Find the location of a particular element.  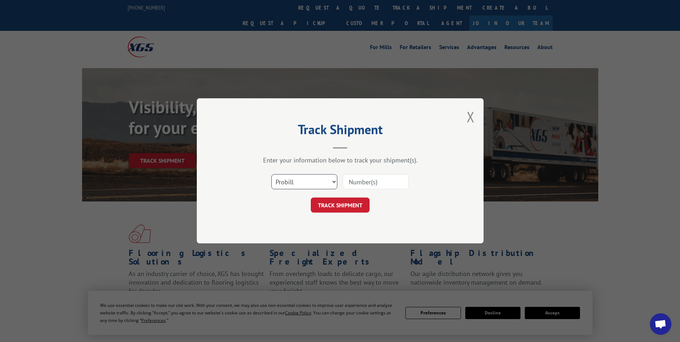

div: Open chat is located at coordinates (661, 324).